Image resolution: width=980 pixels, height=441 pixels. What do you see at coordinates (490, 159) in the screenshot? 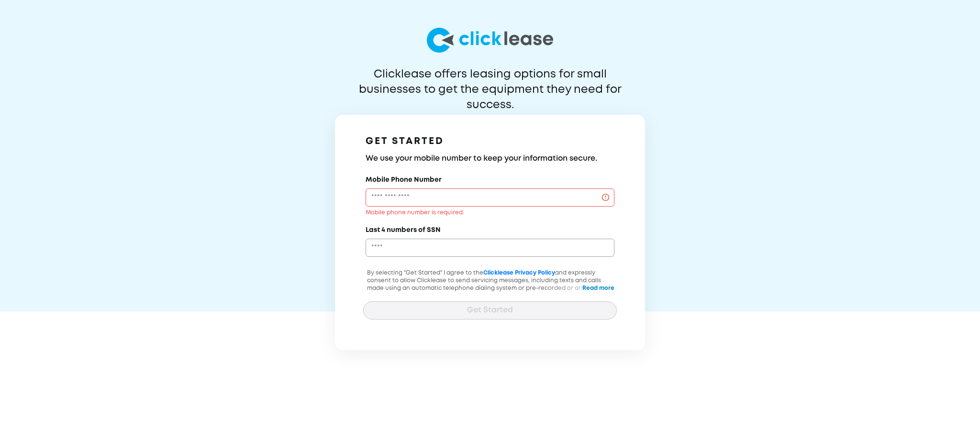
I see `h3: We use your mobile number to keep your information secure.` at bounding box center [490, 159].